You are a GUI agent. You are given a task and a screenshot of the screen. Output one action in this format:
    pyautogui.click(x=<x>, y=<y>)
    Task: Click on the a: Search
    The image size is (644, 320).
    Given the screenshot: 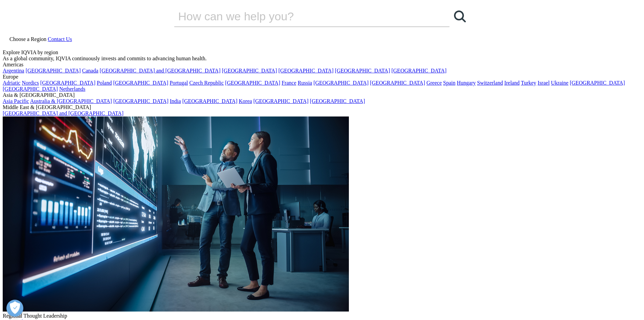 What is the action you would take?
    pyautogui.click(x=460, y=16)
    